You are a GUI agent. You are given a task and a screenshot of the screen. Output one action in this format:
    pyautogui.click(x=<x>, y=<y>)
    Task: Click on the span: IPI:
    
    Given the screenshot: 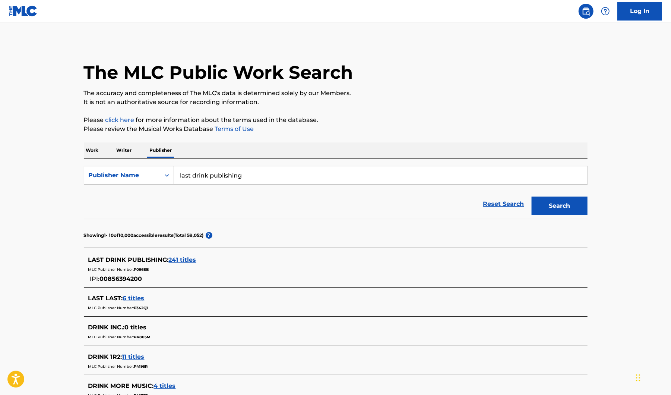 What is the action you would take?
    pyautogui.click(x=95, y=278)
    